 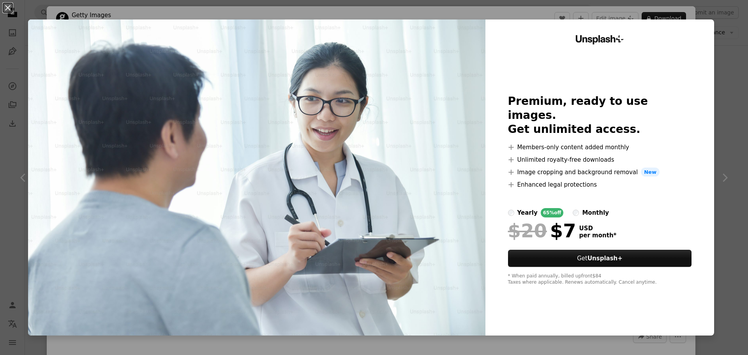 What do you see at coordinates (552, 213) in the screenshot?
I see `div: 65% off` at bounding box center [552, 213].